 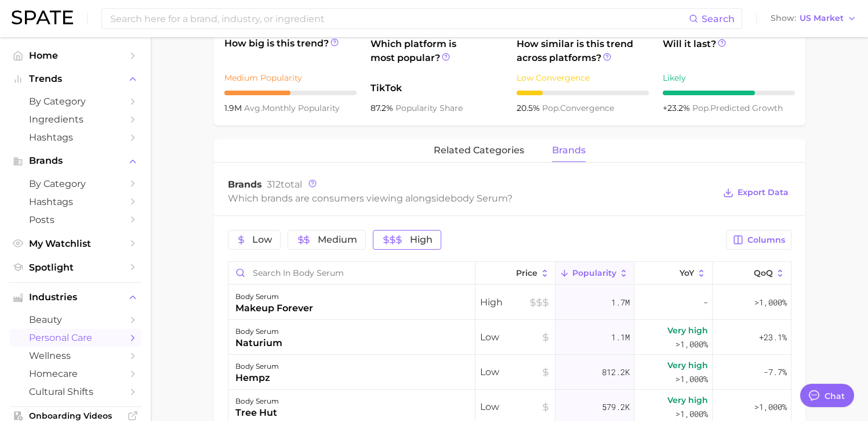 What do you see at coordinates (620, 302) in the screenshot?
I see `span: 1.7m` at bounding box center [620, 302].